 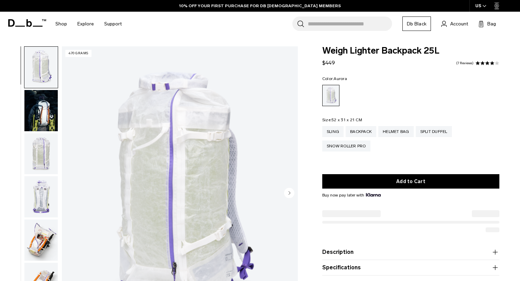 What do you see at coordinates (342, 120) in the screenshot?
I see `legend: Size:` at bounding box center [342, 120].